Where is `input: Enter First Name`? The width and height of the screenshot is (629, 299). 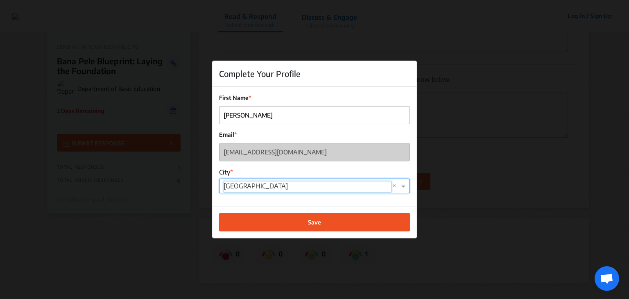
input: Enter First Name is located at coordinates (314, 115).